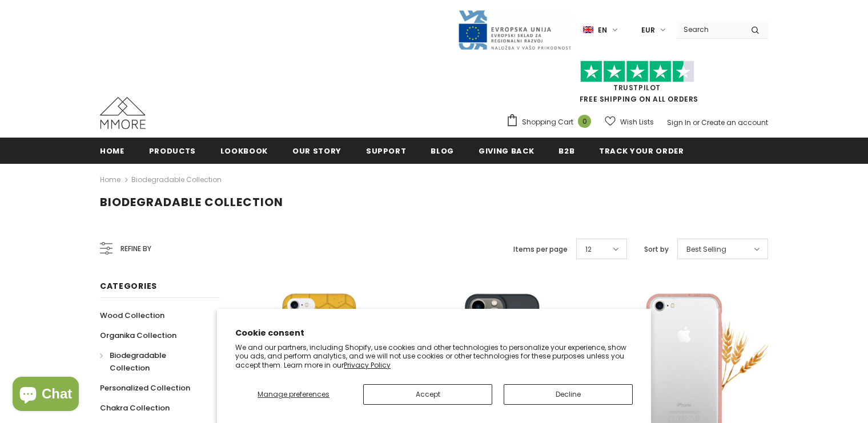 The height and width of the screenshot is (423, 868). I want to click on span: Best Selling, so click(706, 250).